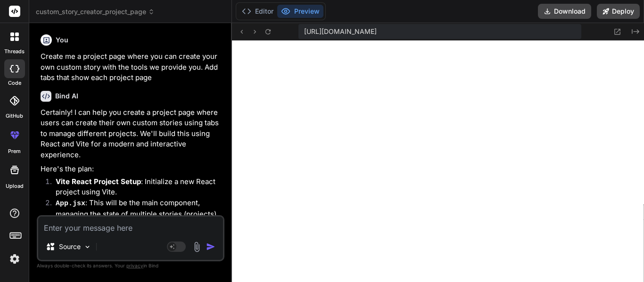 The width and height of the screenshot is (644, 282). Describe the element at coordinates (131, 265) in the screenshot. I see `p: Always double-check its answers. Your in Bind` at that location.